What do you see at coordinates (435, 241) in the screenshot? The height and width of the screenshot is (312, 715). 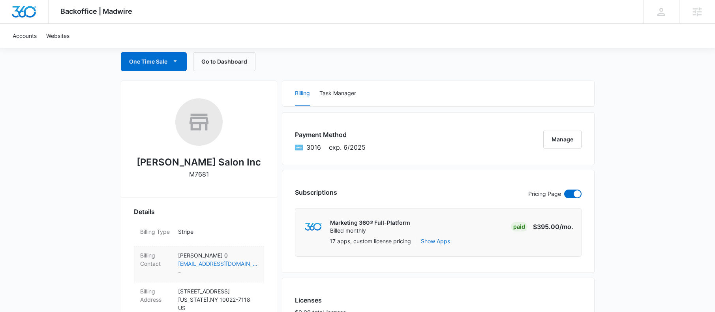 I see `button: Show Apps` at bounding box center [435, 241].